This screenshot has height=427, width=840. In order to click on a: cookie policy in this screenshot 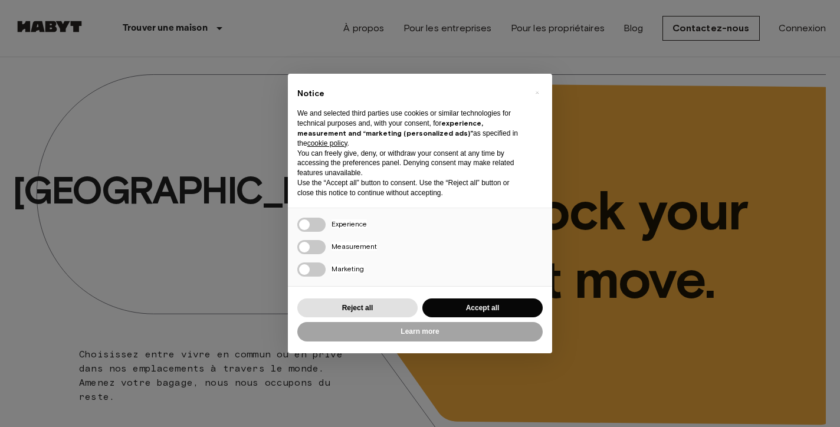, I will do `click(327, 143)`.